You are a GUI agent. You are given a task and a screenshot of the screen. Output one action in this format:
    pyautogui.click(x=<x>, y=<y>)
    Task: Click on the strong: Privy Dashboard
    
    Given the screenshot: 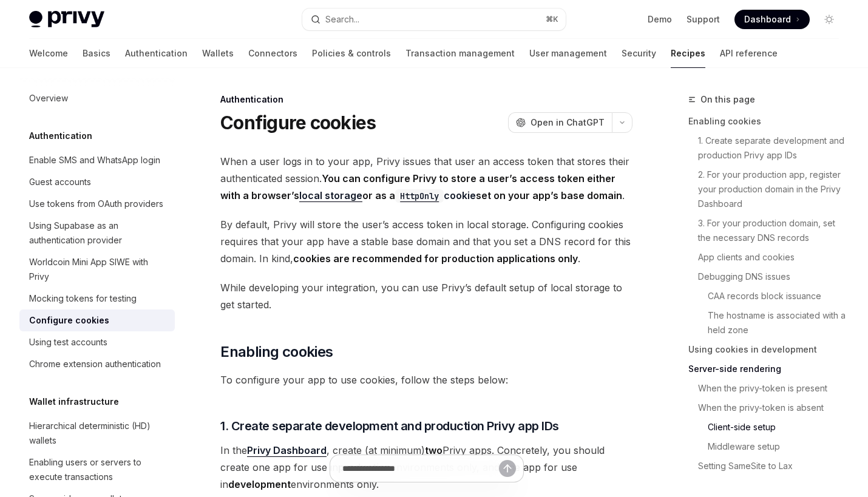 What is the action you would take?
    pyautogui.click(x=287, y=451)
    